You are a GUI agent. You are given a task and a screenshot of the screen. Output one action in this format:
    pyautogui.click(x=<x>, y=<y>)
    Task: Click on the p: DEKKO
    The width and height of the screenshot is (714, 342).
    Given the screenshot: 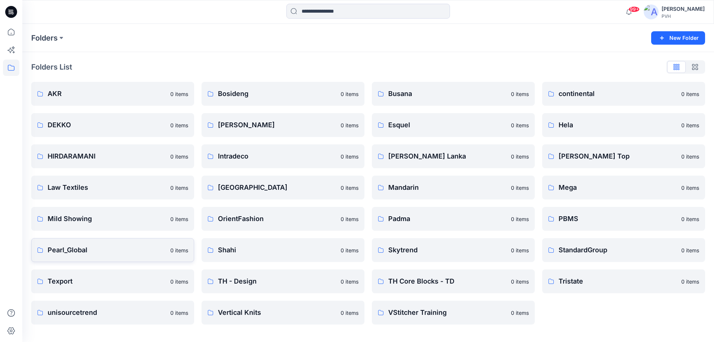 What is the action you would take?
    pyautogui.click(x=107, y=125)
    